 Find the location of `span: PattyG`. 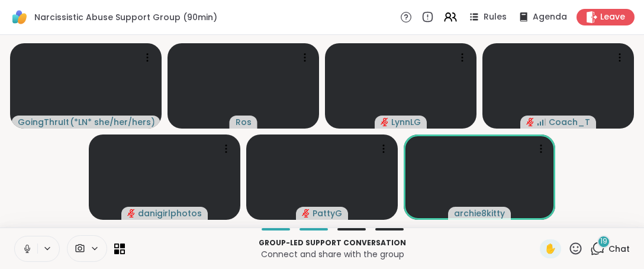

span: PattyG is located at coordinates (327, 213).